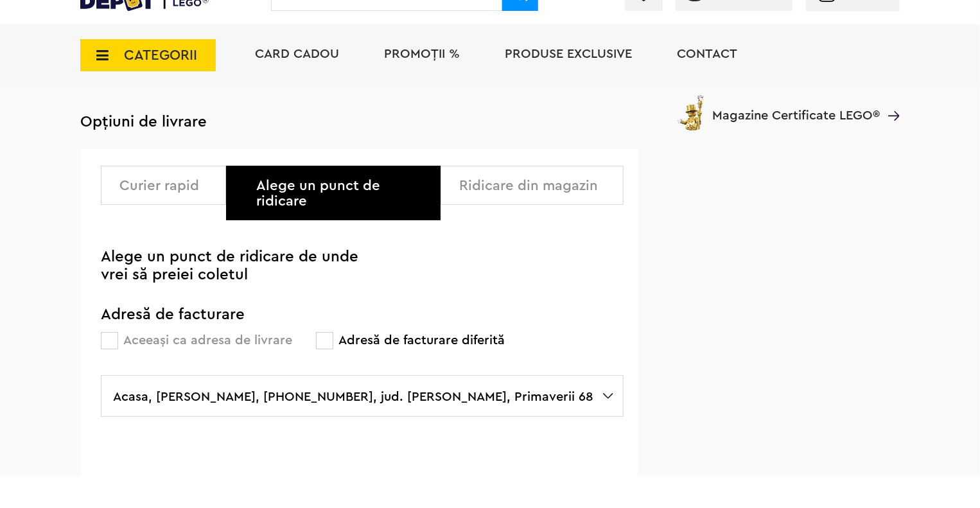 Image resolution: width=980 pixels, height=508 pixels. What do you see at coordinates (297, 54) in the screenshot?
I see `a: Card Cadou` at bounding box center [297, 54].